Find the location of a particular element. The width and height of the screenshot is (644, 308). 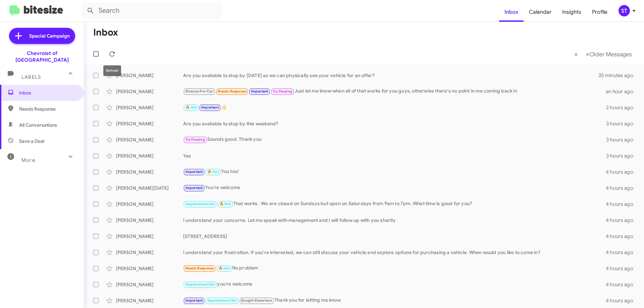

span: Older Messages is located at coordinates (611, 54).